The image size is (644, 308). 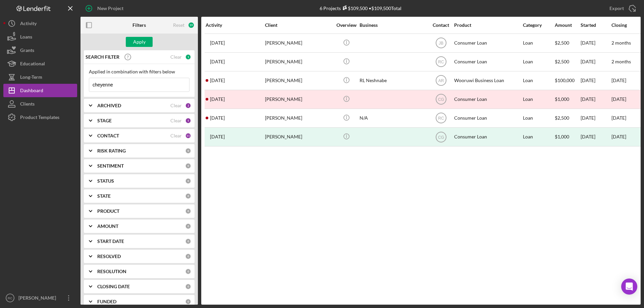 What do you see at coordinates (104, 121) in the screenshot?
I see `b: STAGE` at bounding box center [104, 121].